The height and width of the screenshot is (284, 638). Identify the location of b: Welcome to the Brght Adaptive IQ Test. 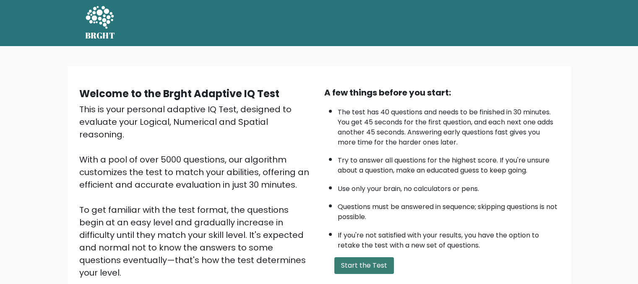
(179, 94).